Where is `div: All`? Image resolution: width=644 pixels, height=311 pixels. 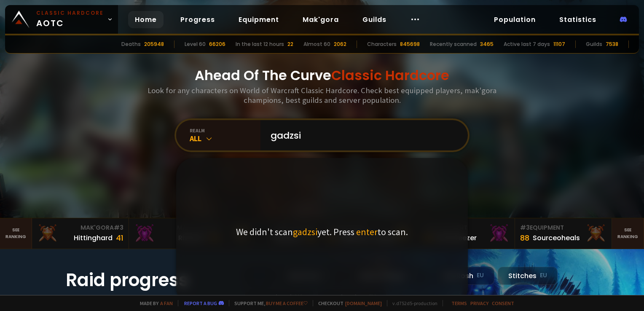
div: All is located at coordinates (225, 138).